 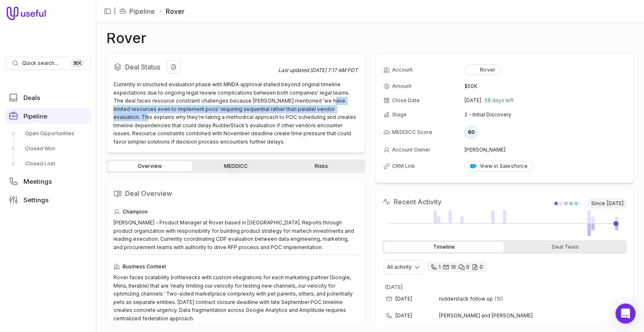 What do you see at coordinates (108, 12) in the screenshot?
I see `button: Collapse sidebar` at bounding box center [108, 12].